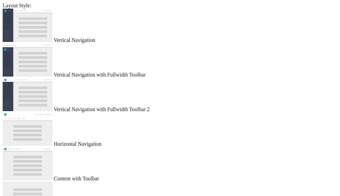 Image resolution: width=340 pixels, height=196 pixels. Describe the element at coordinates (170, 130) in the screenshot. I see `md-radio-button: Horizontal Navigation` at that location.